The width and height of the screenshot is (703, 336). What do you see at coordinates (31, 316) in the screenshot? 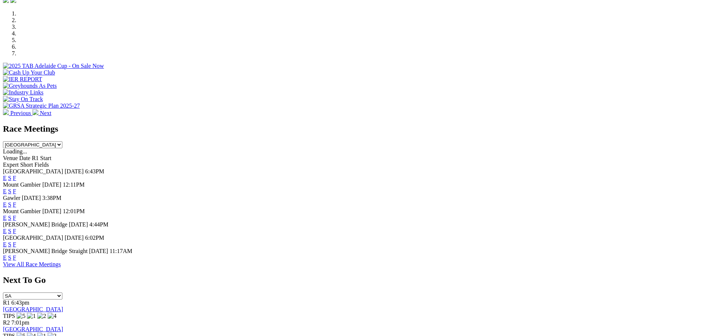
I see `img: 1` at bounding box center [31, 316].